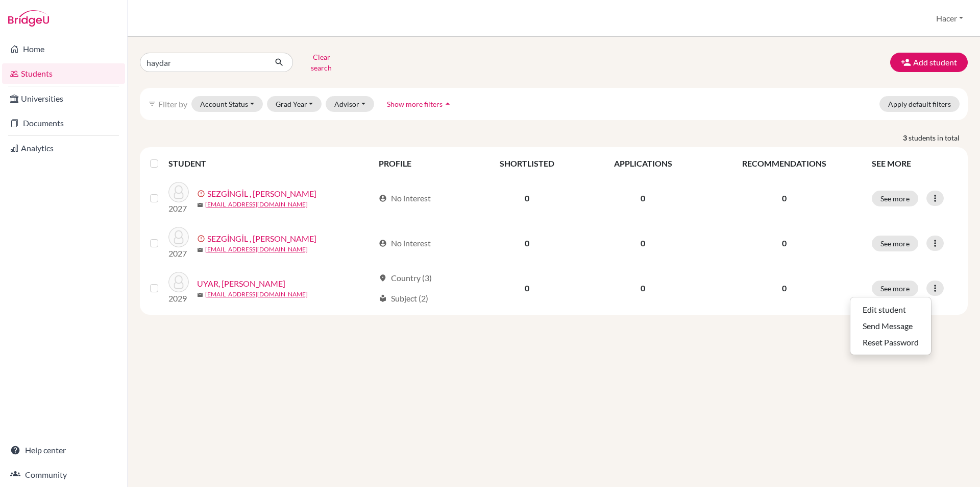  I want to click on span: location_on, so click(383, 278).